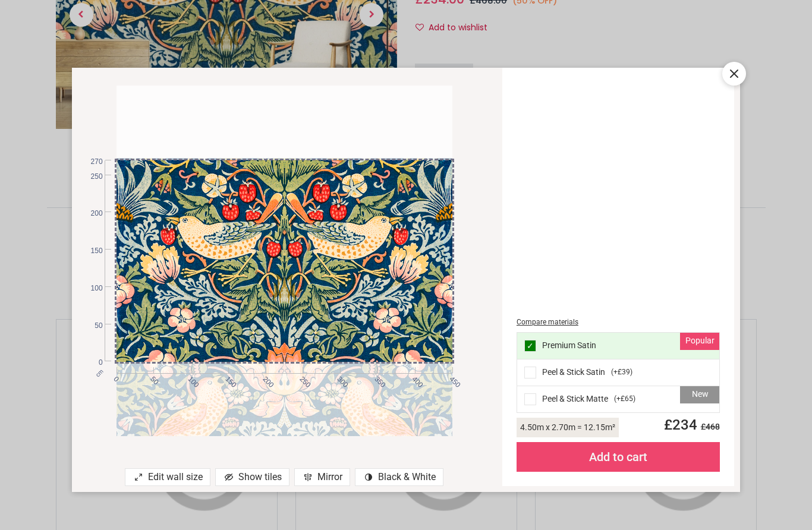  What do you see at coordinates (413, 378) in the screenshot?
I see `span: 400` at bounding box center [413, 378].